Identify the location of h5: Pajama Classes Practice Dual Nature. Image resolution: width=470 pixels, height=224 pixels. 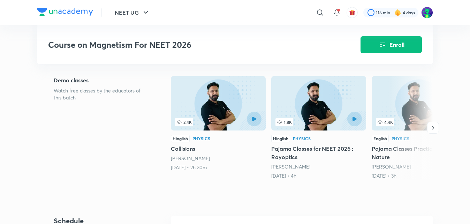
(419, 153).